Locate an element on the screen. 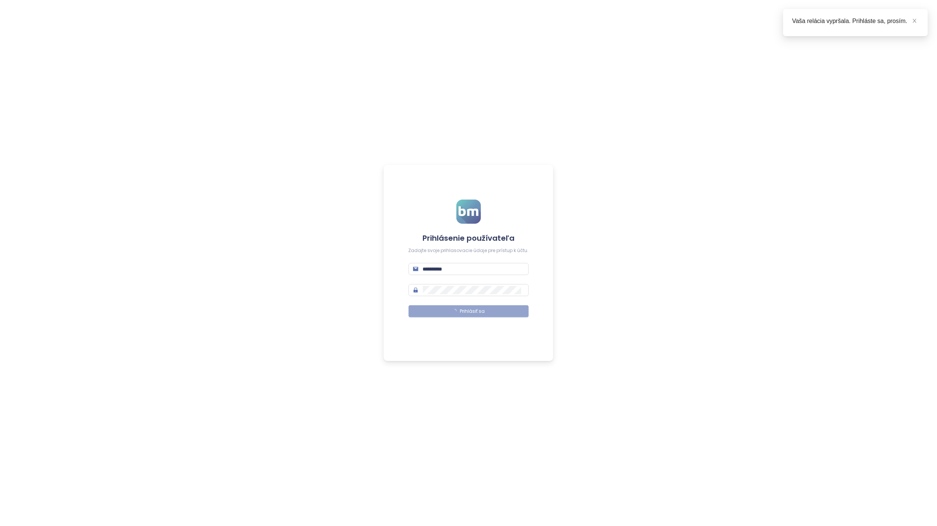 Image resolution: width=937 pixels, height=526 pixels. h4: Prihlásenie používateľa is located at coordinates (469, 238).